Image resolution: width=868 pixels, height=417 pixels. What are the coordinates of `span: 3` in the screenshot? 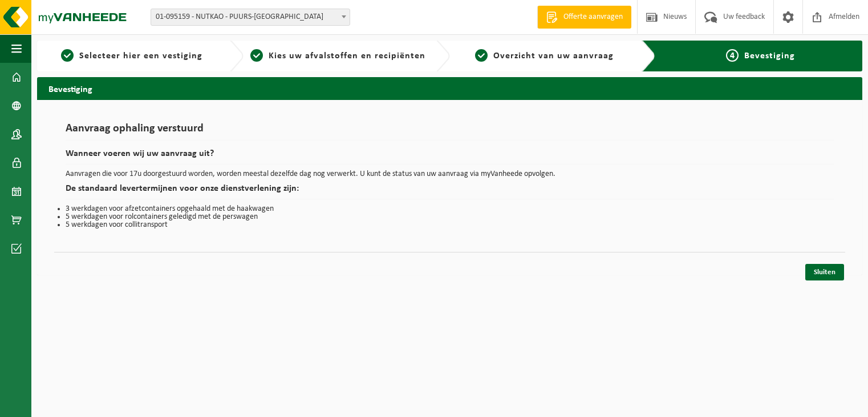 It's located at (482, 55).